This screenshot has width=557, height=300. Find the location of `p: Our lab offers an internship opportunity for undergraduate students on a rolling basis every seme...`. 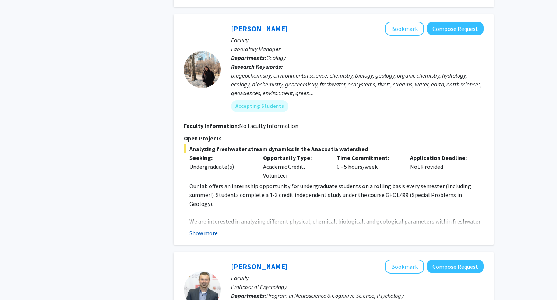

p: Our lab offers an internship opportunity for undergraduate students on a rolling basis every seme... is located at coordinates (336, 195).